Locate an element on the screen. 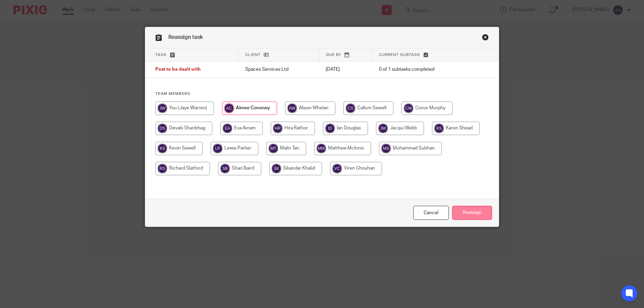 This screenshot has height=308, width=644. input: Reassign is located at coordinates (472, 213).